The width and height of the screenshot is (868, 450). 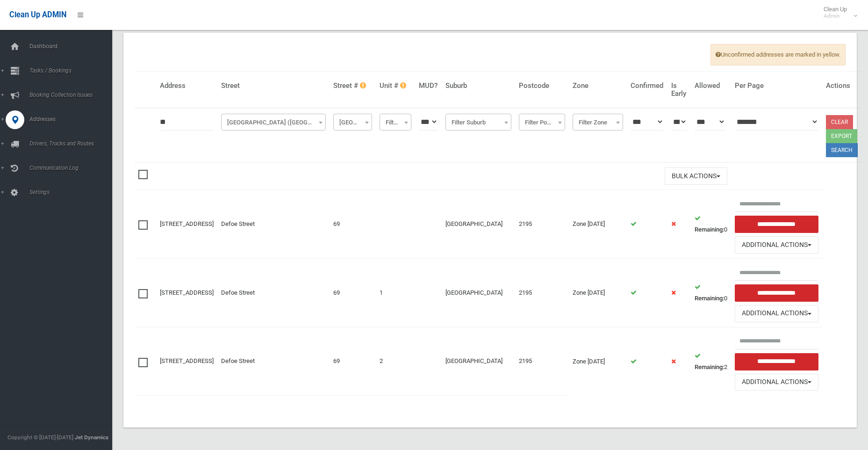 I want to click on h4: Per Page, so click(x=777, y=86).